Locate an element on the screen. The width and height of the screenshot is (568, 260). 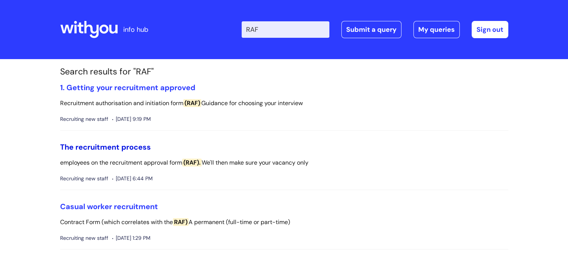
a: Submit a query is located at coordinates (371, 30).